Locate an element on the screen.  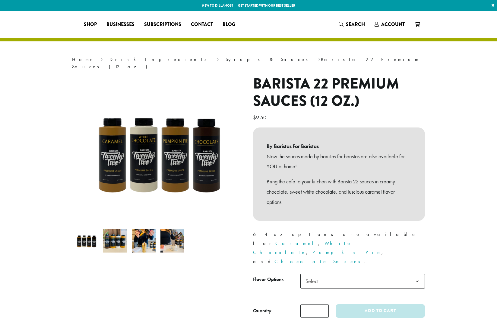
a: Syrups & Sauces is located at coordinates (269, 59).